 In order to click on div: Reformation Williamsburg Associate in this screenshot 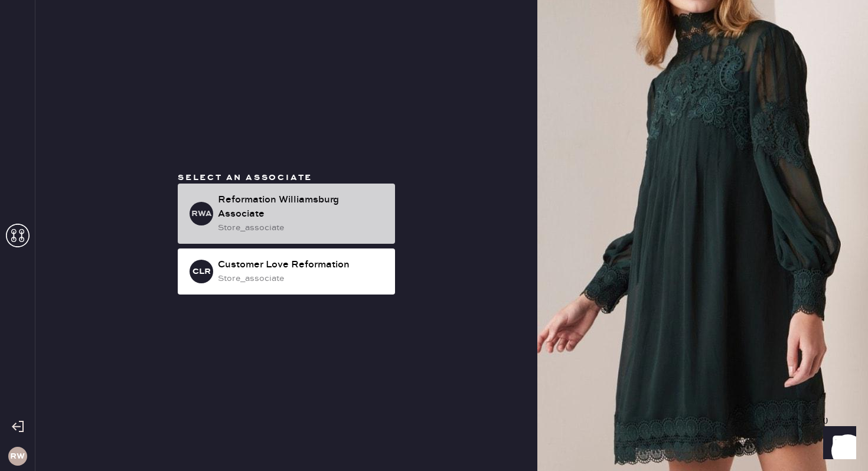, I will do `click(302, 208)`.